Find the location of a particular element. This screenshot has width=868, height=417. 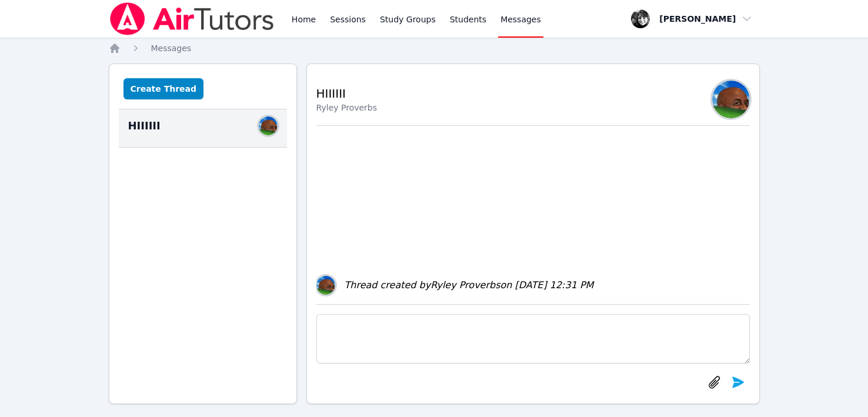

div: Ryley Proverbs is located at coordinates (347, 108).